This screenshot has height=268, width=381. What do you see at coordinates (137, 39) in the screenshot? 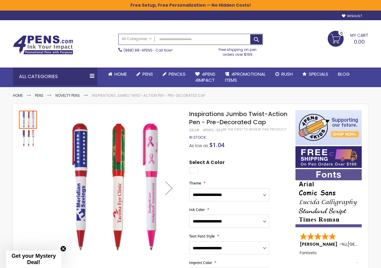
I see `a: All Categories` at bounding box center [137, 39].